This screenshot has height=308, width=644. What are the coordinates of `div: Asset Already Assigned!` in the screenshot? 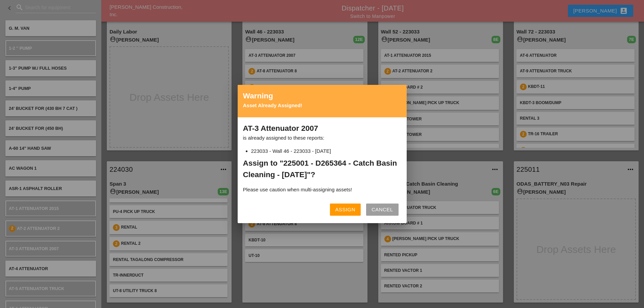 It's located at (322, 106).